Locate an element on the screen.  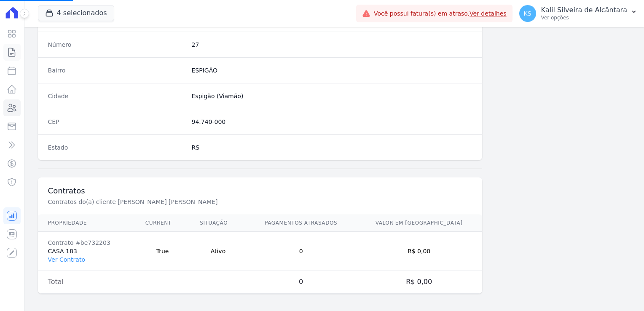
button: KS Kalil Silveira de Alcântara Ver opções is located at coordinates (578, 14).